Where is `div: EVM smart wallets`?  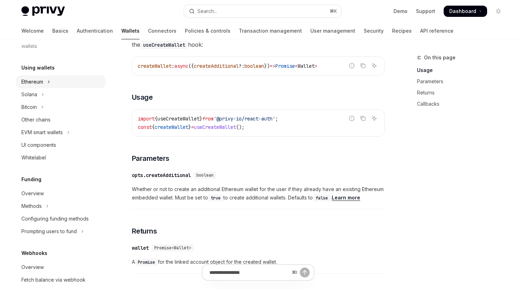 div: EVM smart wallets is located at coordinates (42, 132).